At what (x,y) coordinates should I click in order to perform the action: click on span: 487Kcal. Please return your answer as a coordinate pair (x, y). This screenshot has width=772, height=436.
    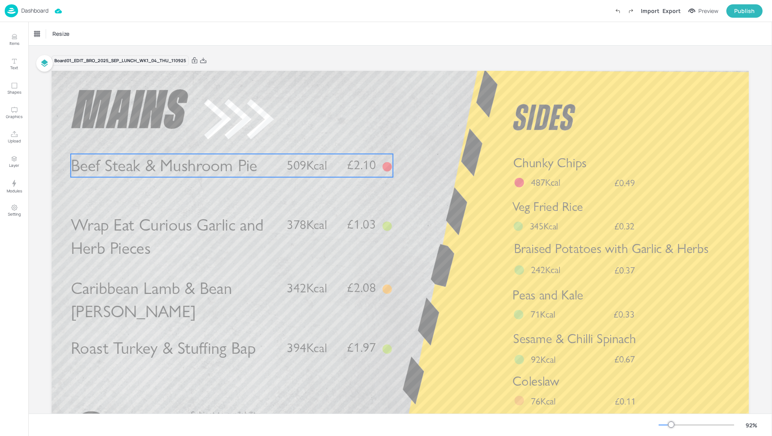
    Looking at the image, I should click on (545, 183).